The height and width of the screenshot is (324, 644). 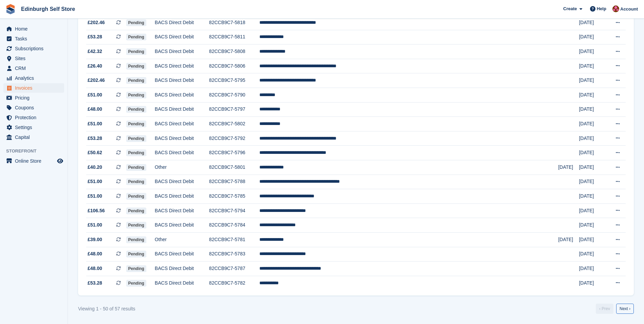 What do you see at coordinates (234, 23) in the screenshot?
I see `td: 82CCB9C7-5818` at bounding box center [234, 23].